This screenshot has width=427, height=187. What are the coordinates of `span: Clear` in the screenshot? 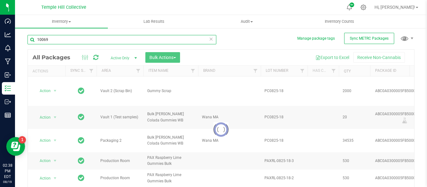 It's located at (211, 39).